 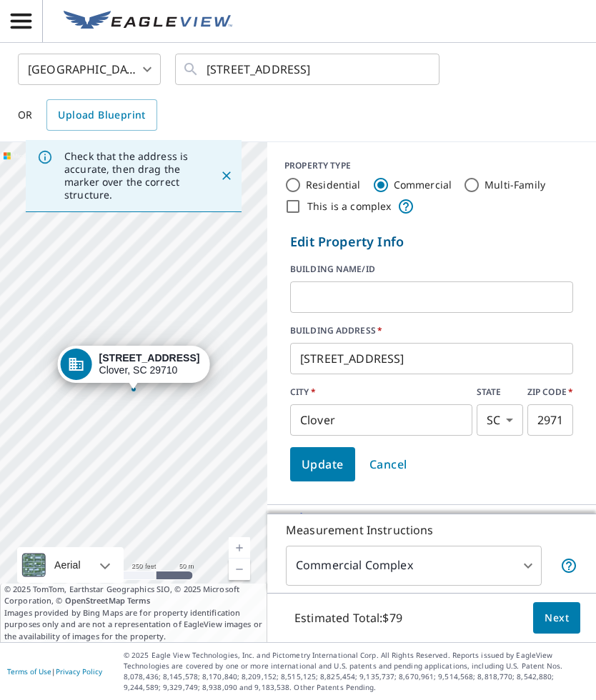 What do you see at coordinates (239, 548) in the screenshot?
I see `a: Current Level 17, Zoom In` at bounding box center [239, 548].